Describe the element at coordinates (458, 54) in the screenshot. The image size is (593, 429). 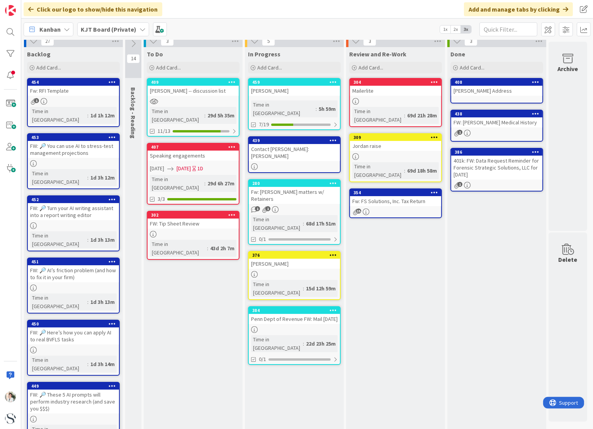
I see `span: Done` at that location.